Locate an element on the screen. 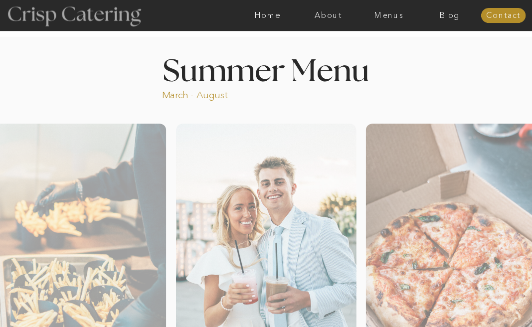 The image size is (532, 327). a: Blog is located at coordinates (450, 15).